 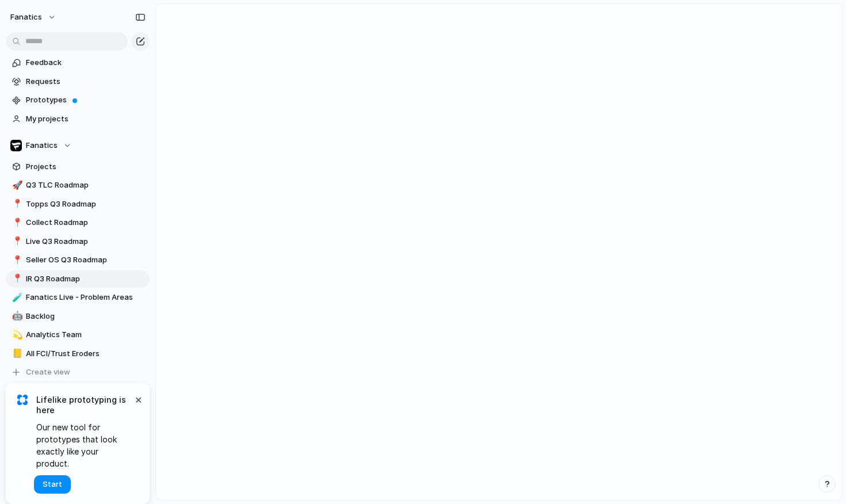 I want to click on span: fanatics, so click(x=26, y=18).